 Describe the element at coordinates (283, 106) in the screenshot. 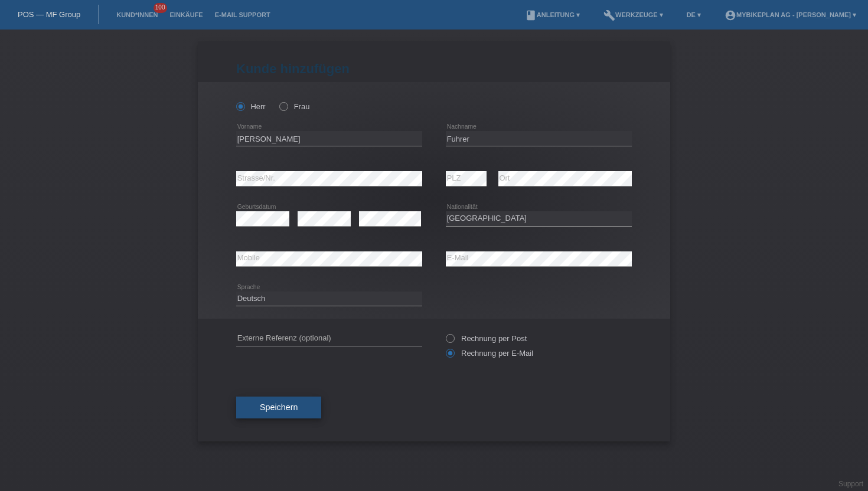

I see `input: Frau` at that location.